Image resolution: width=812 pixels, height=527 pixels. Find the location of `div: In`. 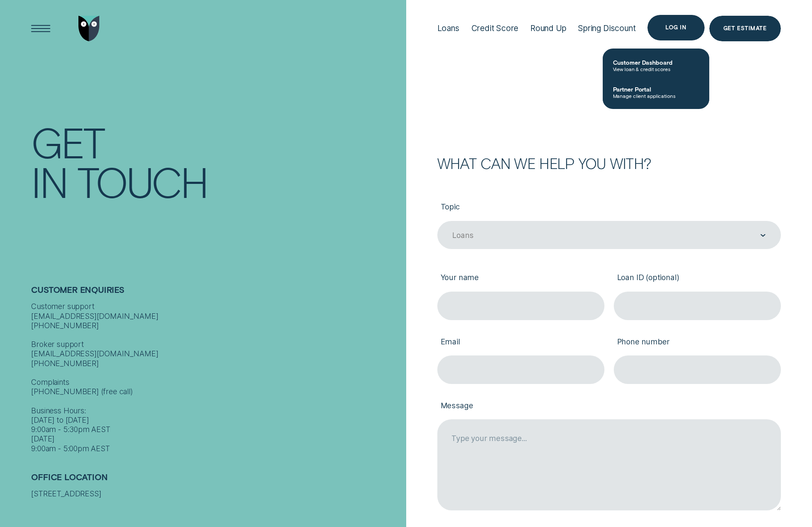

div: In is located at coordinates (49, 181).